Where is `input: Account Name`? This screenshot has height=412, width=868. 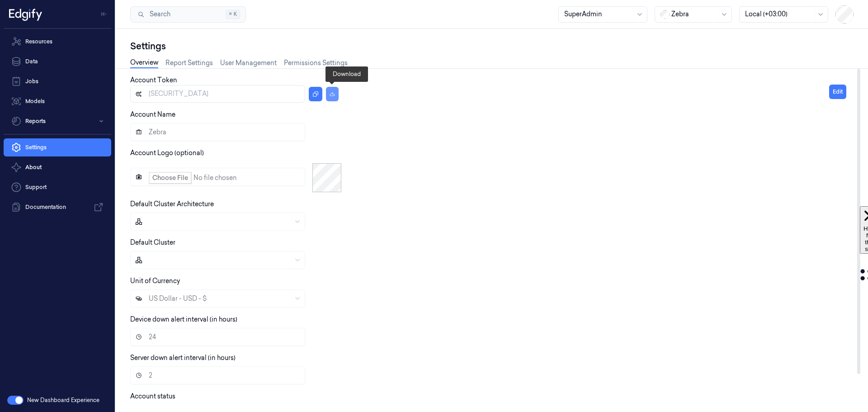 input: Account Name is located at coordinates (217, 132).